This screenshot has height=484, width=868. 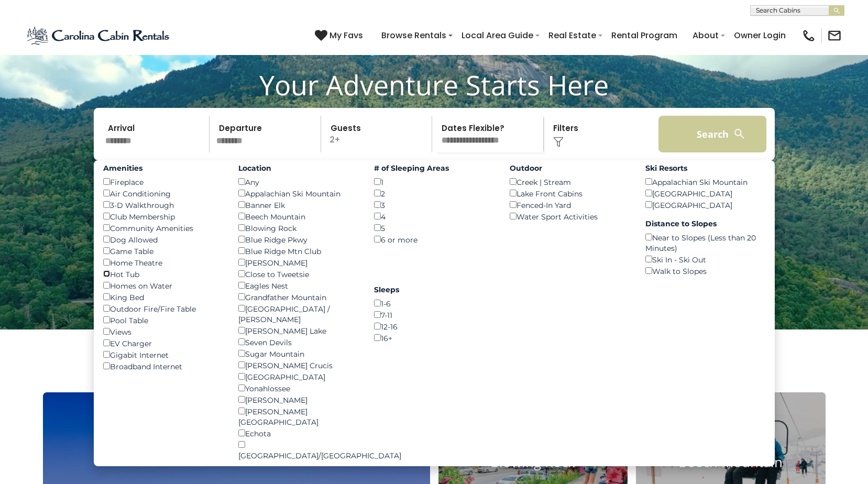 I want to click on span: My Favs, so click(x=346, y=35).